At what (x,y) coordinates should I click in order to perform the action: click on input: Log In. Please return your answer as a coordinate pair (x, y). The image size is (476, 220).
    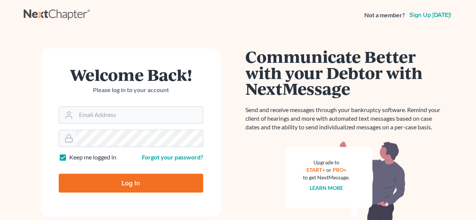
    Looking at the image, I should click on (131, 183).